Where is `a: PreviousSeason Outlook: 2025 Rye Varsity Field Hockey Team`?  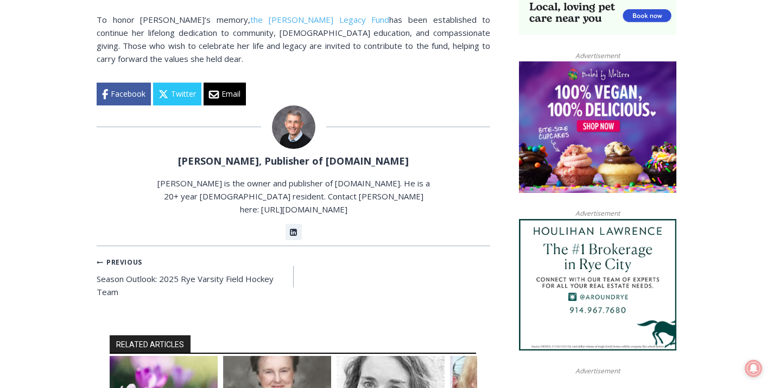 a: PreviousSeason Outlook: 2025 Rye Varsity Field Hockey Team is located at coordinates (195, 276).